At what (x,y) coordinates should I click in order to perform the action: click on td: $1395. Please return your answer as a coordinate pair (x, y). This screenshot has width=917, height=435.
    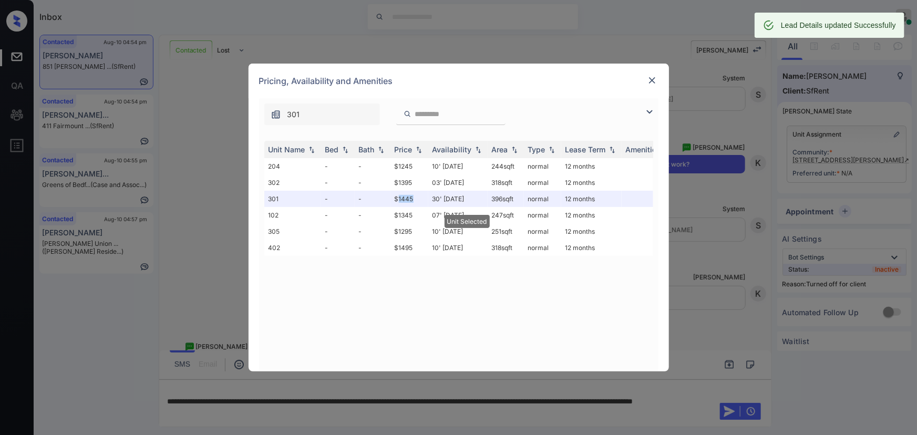
    Looking at the image, I should click on (409, 182).